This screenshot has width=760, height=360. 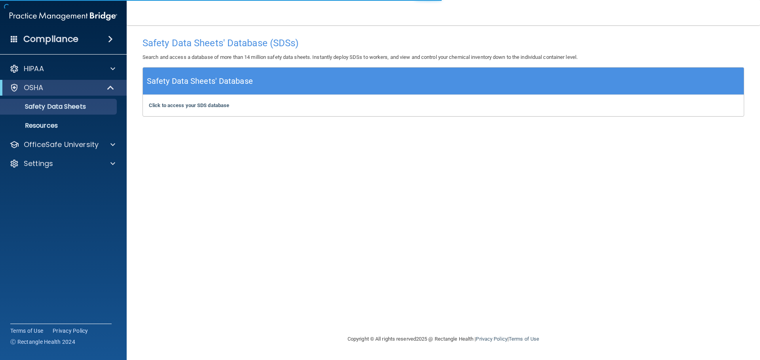 What do you see at coordinates (59, 126) in the screenshot?
I see `p: Resources` at bounding box center [59, 126].